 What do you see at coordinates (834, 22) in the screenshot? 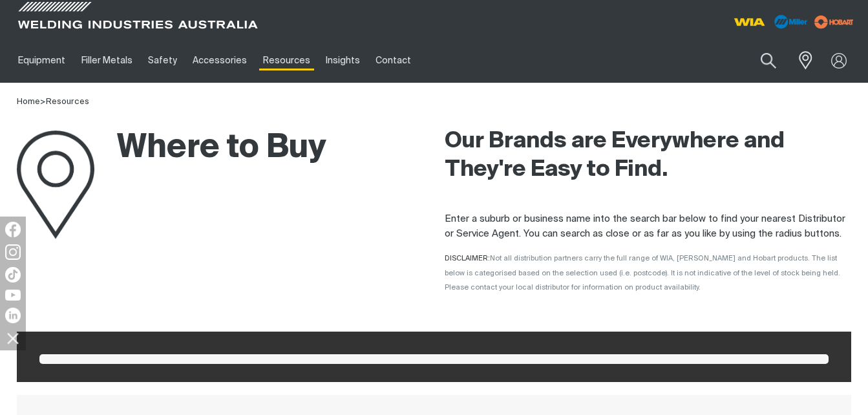
I see `a: miller` at bounding box center [834, 22].